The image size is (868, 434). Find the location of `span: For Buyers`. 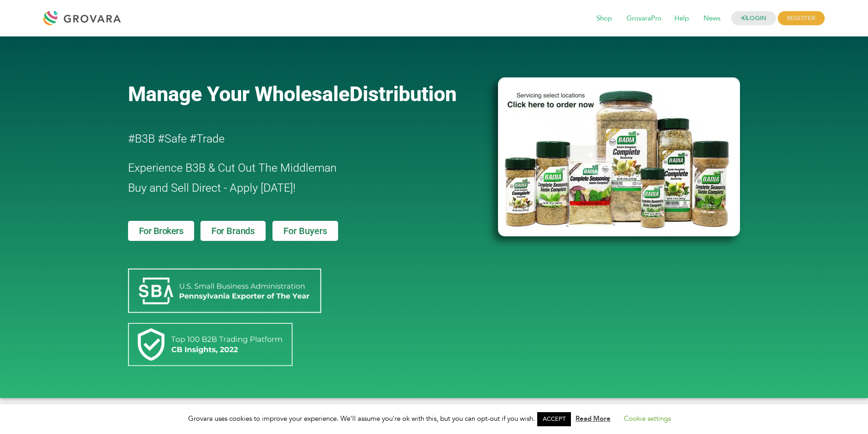

span: For Buyers is located at coordinates (305, 231).